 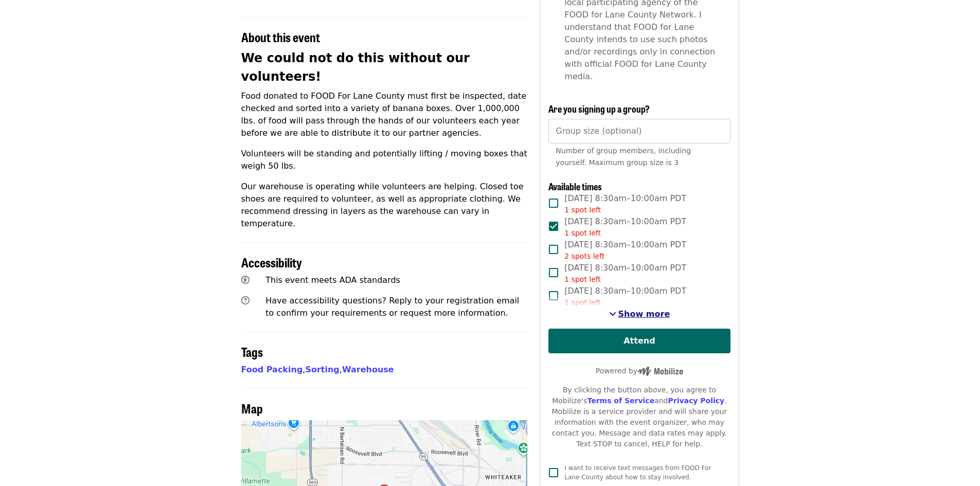 I want to click on i: question-circle icon, so click(x=245, y=301).